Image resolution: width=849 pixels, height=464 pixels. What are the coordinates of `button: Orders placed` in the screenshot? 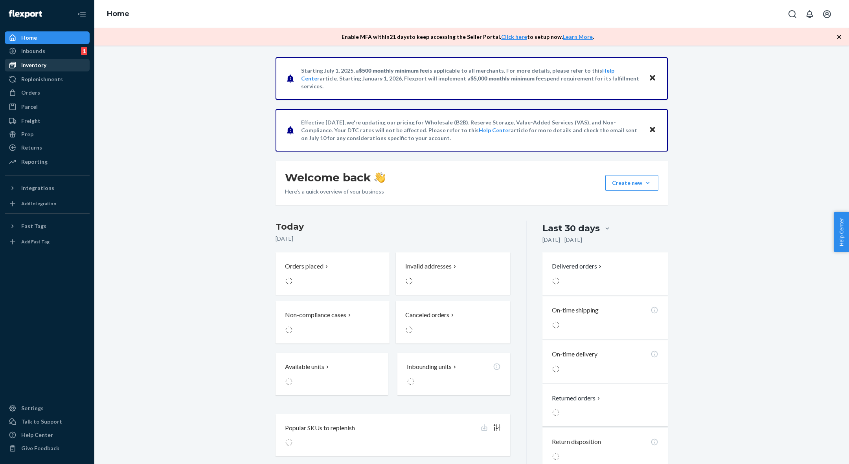 It's located at (332, 274).